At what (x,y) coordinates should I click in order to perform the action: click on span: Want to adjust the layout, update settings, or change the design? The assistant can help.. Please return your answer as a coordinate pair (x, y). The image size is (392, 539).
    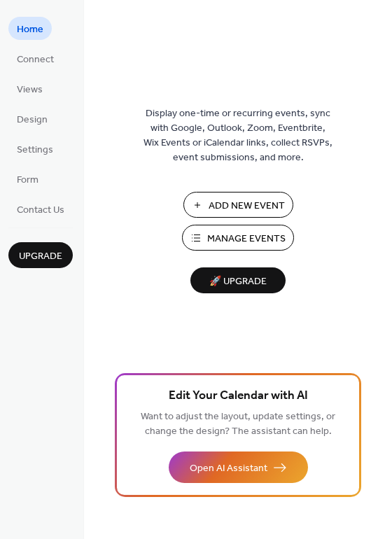
    Looking at the image, I should click on (238, 425).